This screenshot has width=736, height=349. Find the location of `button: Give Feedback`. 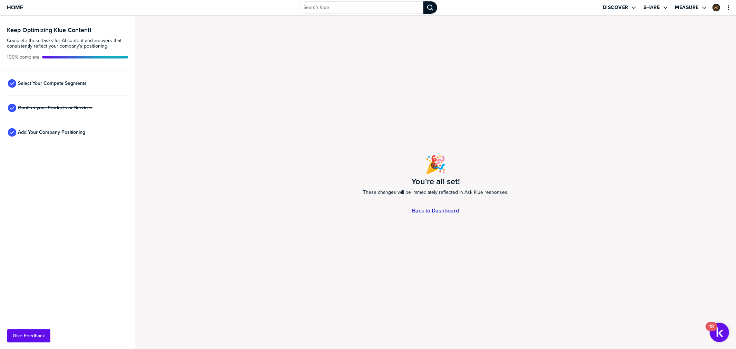

button: Give Feedback is located at coordinates (29, 336).